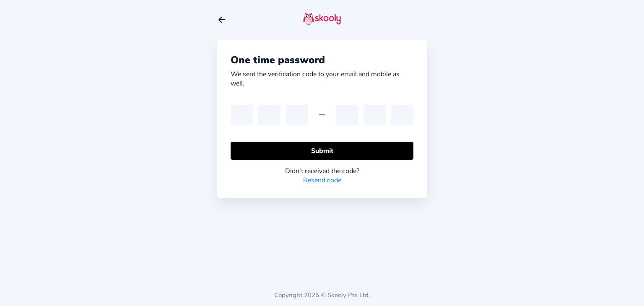 Image resolution: width=644 pixels, height=306 pixels. I want to click on div: One time password, so click(322, 60).